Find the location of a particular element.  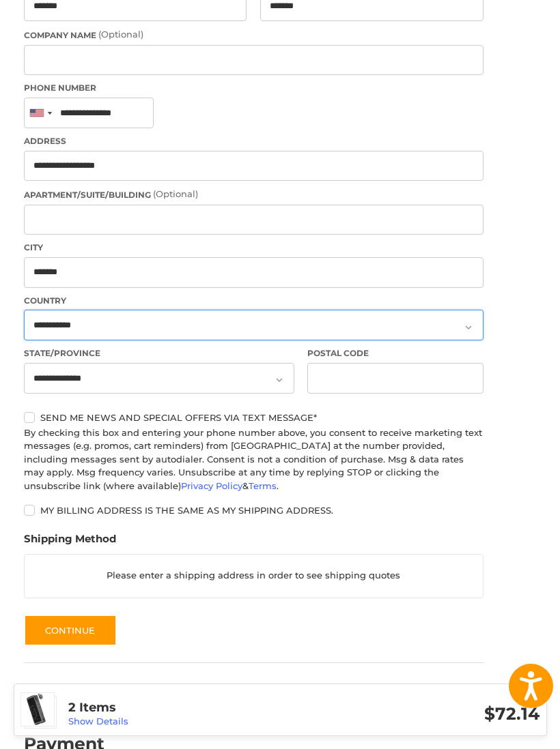

label: Address is located at coordinates (253, 141).